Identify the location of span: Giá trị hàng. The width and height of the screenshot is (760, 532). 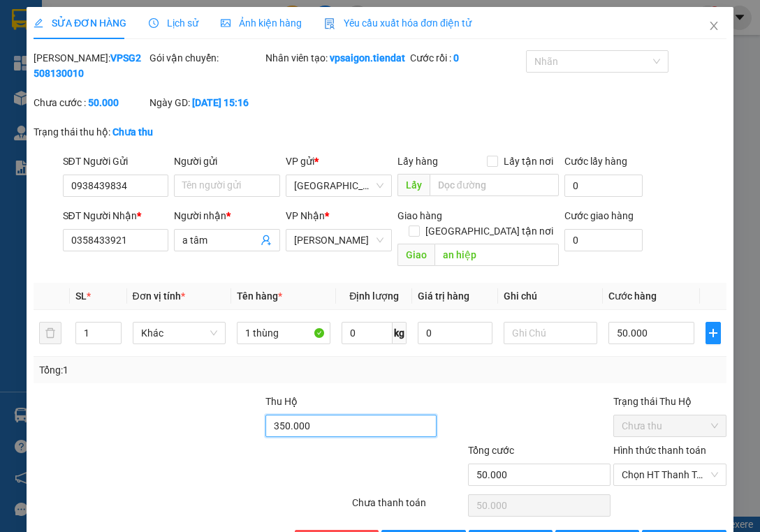
(443, 296).